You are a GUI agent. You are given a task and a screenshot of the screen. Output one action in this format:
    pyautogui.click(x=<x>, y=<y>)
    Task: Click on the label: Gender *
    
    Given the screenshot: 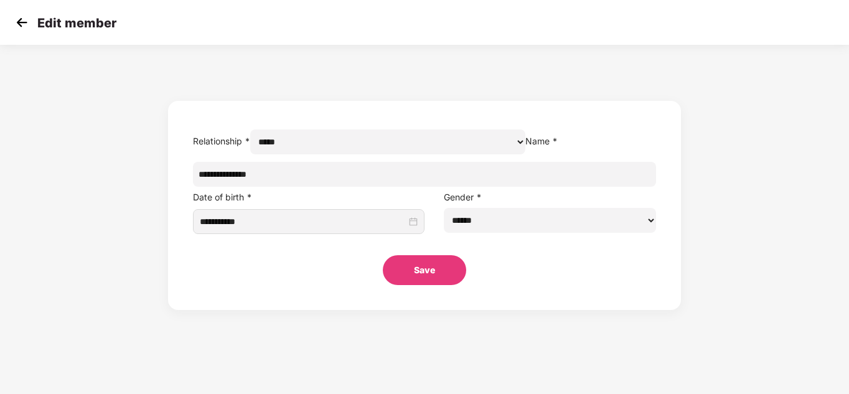 What is the action you would take?
    pyautogui.click(x=463, y=197)
    